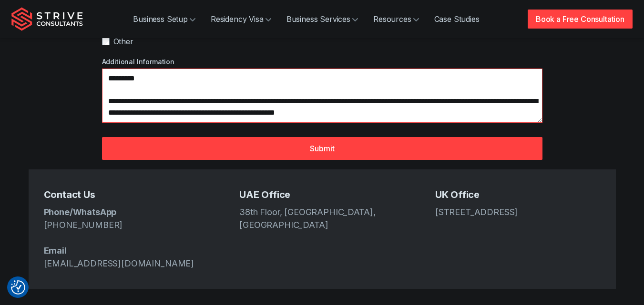 This screenshot has width=644, height=305. I want to click on strong: Email, so click(55, 250).